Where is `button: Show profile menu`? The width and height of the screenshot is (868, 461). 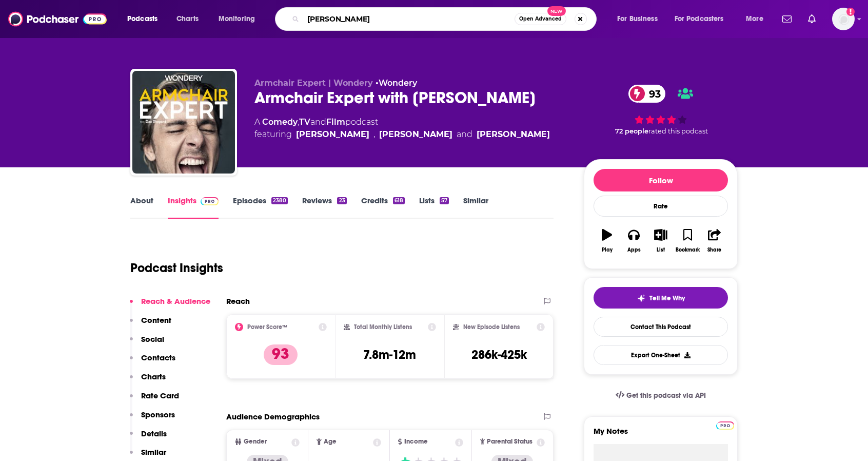 button: Show profile menu is located at coordinates (843, 19).